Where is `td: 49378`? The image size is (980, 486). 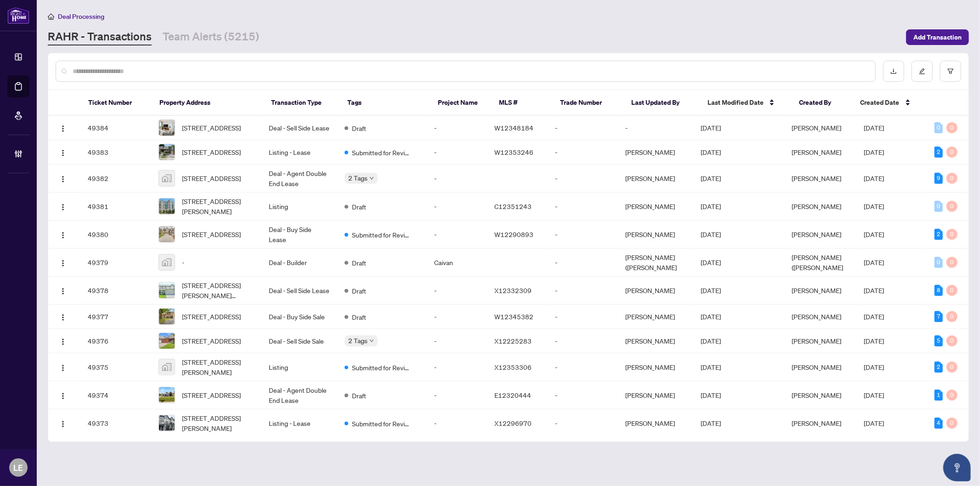
td: 49378 is located at coordinates (115, 290).